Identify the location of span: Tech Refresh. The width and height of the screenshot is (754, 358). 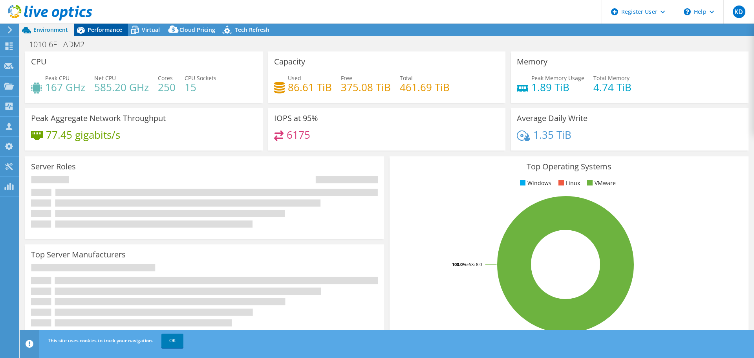
(252, 29).